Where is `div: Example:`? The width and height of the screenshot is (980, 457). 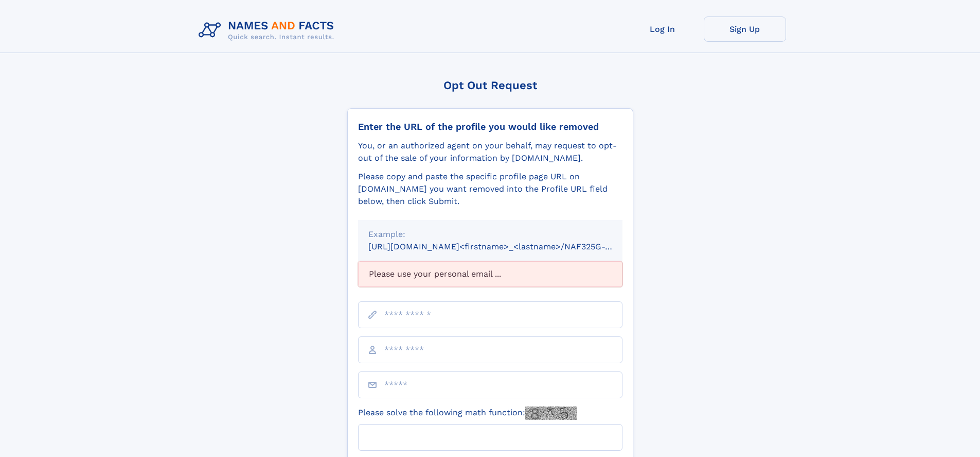 div: Example: is located at coordinates (490, 234).